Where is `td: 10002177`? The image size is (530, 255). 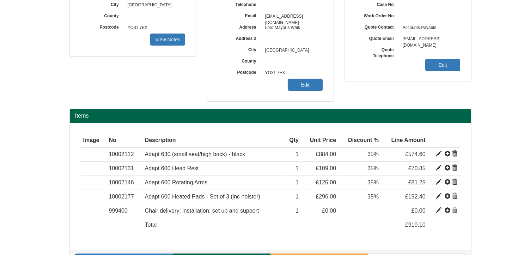
td: 10002177 is located at coordinates (124, 197).